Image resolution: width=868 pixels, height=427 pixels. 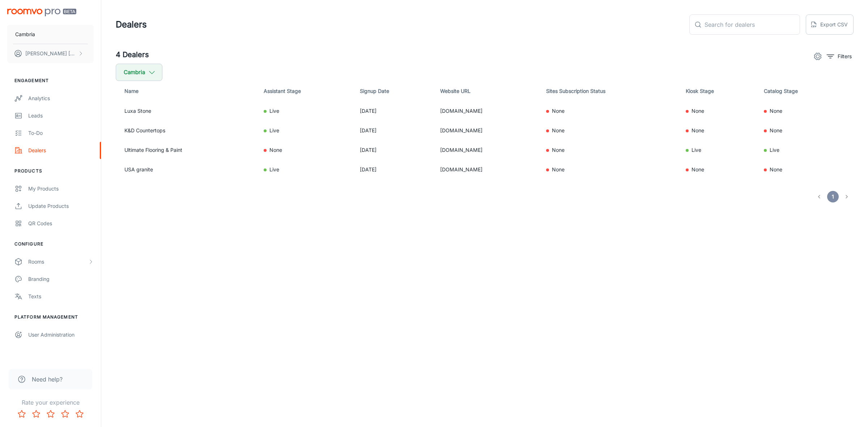 What do you see at coordinates (306, 91) in the screenshot?
I see `th: Assistant Stage` at bounding box center [306, 91].